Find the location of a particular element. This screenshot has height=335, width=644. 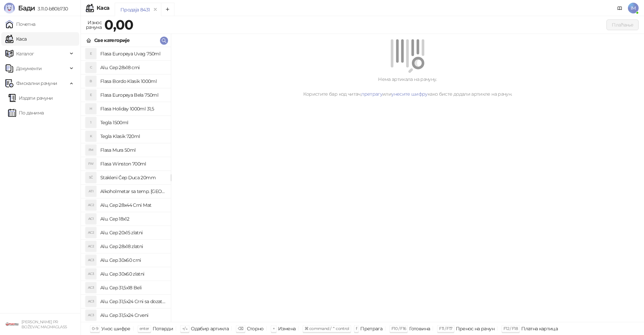

span: enter is located at coordinates (144, 328).